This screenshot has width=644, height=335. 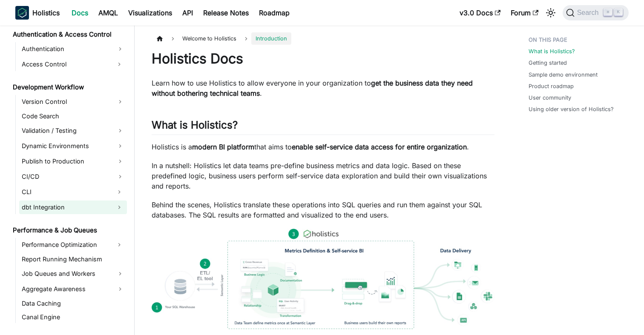 What do you see at coordinates (73, 102) in the screenshot?
I see `a: Version Control` at bounding box center [73, 102].